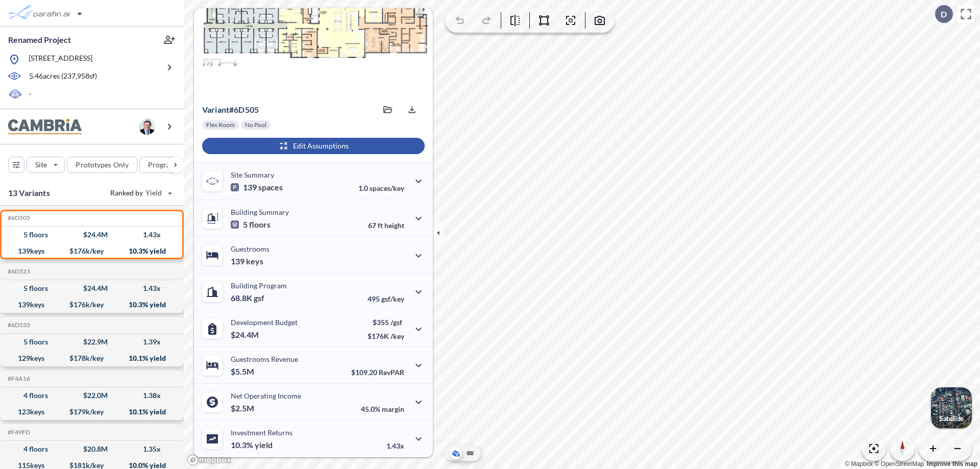  I want to click on span: spaces, so click(271, 188).